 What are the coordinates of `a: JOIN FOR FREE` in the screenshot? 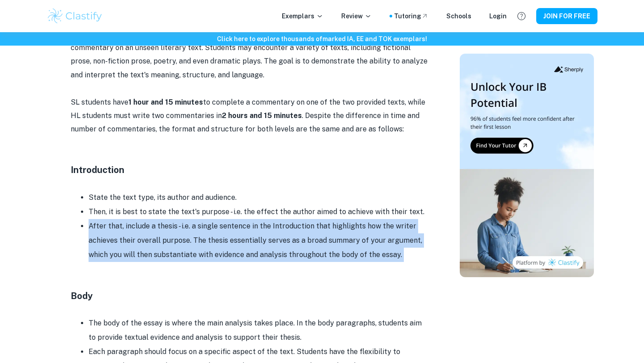 It's located at (566, 16).